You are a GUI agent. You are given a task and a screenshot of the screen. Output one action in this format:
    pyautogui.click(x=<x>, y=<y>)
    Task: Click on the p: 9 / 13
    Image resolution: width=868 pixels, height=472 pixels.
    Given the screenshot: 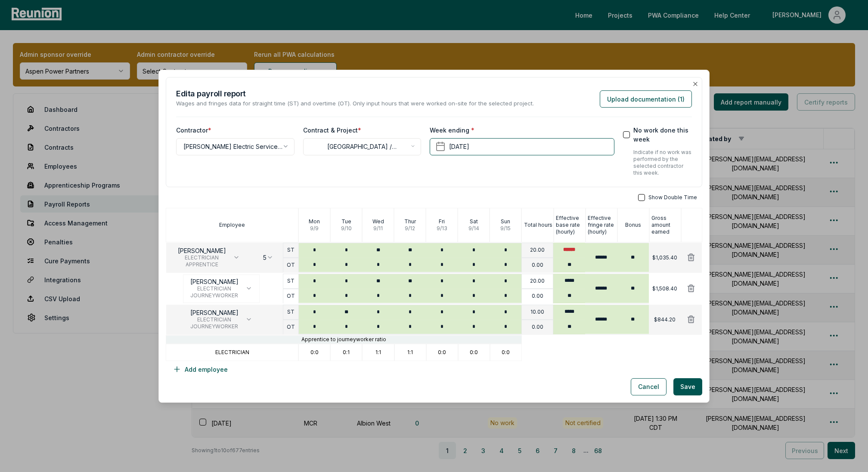 What is the action you would take?
    pyautogui.click(x=441, y=228)
    